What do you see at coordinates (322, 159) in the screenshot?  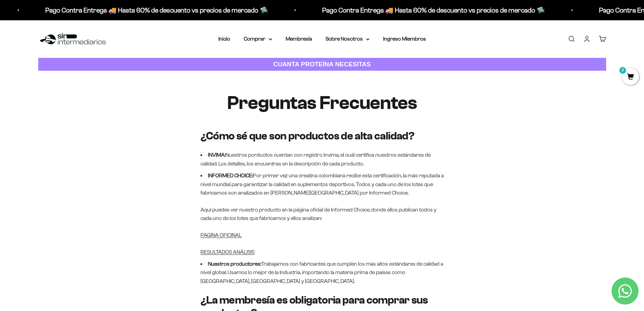 I see `li: Nuestros porductos cuentan con registro Invima, el cuál certifica nuestros estándares de calidad....` at bounding box center [322, 159].